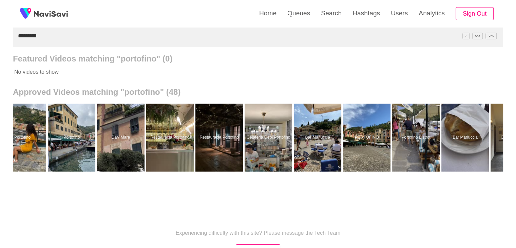  Describe the element at coordinates (258, 59) in the screenshot. I see `h2: Featured Videos matching "portofino" (0)` at that location.